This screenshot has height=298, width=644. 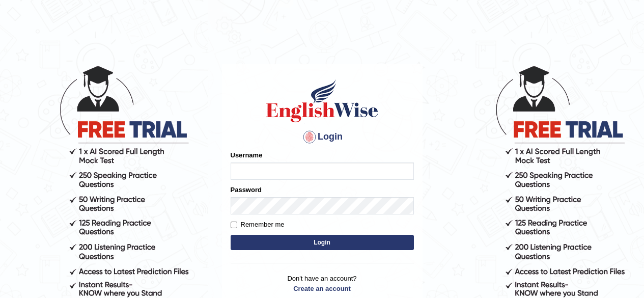 I want to click on a: Create an account, so click(x=323, y=288).